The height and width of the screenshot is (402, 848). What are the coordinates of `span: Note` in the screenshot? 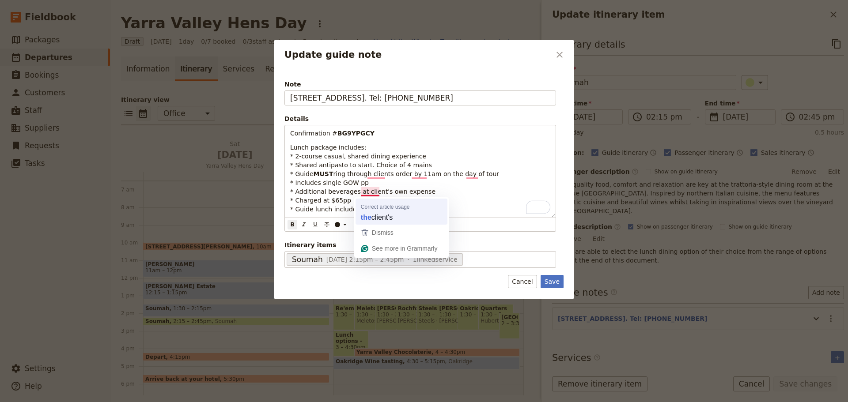 It's located at (420, 84).